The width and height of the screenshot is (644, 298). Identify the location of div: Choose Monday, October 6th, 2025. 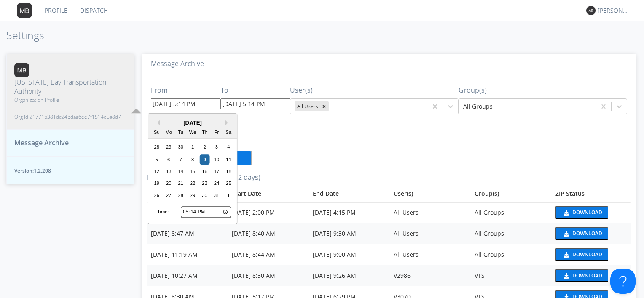
(168, 160).